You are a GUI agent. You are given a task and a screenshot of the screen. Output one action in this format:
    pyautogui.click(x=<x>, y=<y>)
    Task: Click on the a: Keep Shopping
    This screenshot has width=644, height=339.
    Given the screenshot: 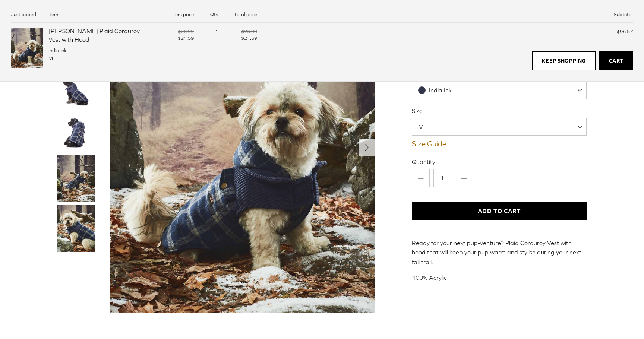 What is the action you would take?
    pyautogui.click(x=564, y=61)
    